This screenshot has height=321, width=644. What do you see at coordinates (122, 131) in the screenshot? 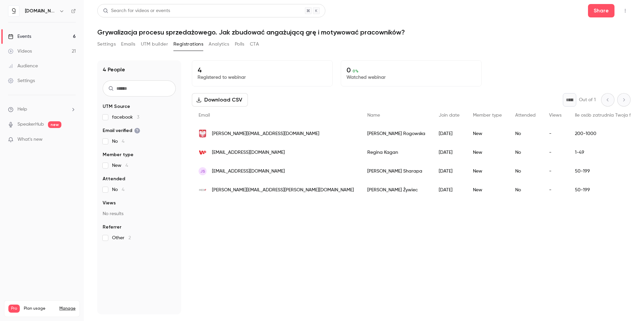
I see `span: Email verified` at bounding box center [122, 131].